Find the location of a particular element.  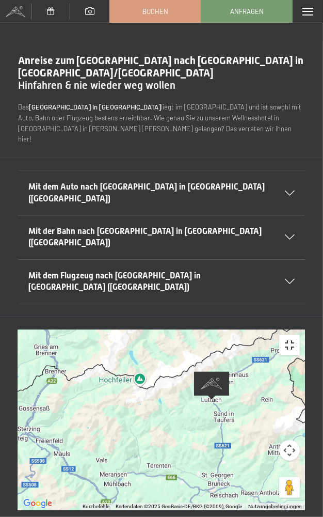

span: Anfragen is located at coordinates (247, 11).